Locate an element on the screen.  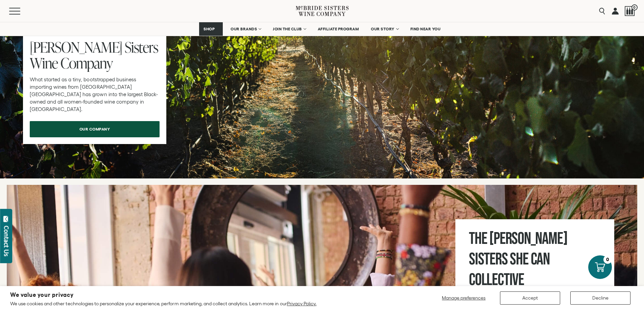
h2: We value your privacy is located at coordinates (164, 295).